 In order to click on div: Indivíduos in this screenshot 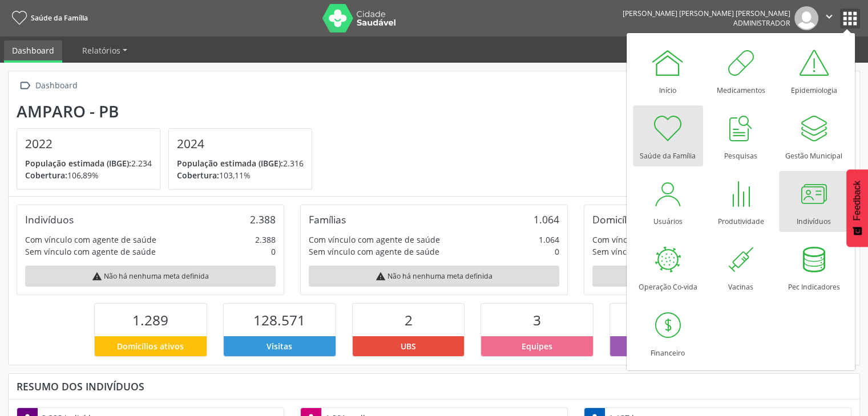, I will do `click(49, 220)`.